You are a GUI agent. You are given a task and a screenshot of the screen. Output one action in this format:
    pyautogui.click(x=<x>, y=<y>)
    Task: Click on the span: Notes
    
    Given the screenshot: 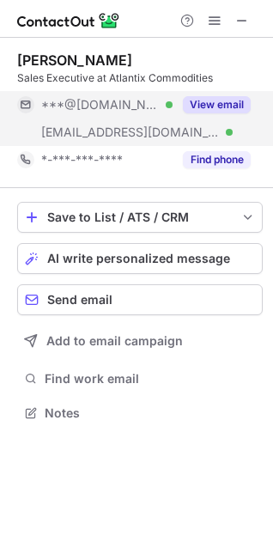 What is the action you would take?
    pyautogui.click(x=150, y=413)
    